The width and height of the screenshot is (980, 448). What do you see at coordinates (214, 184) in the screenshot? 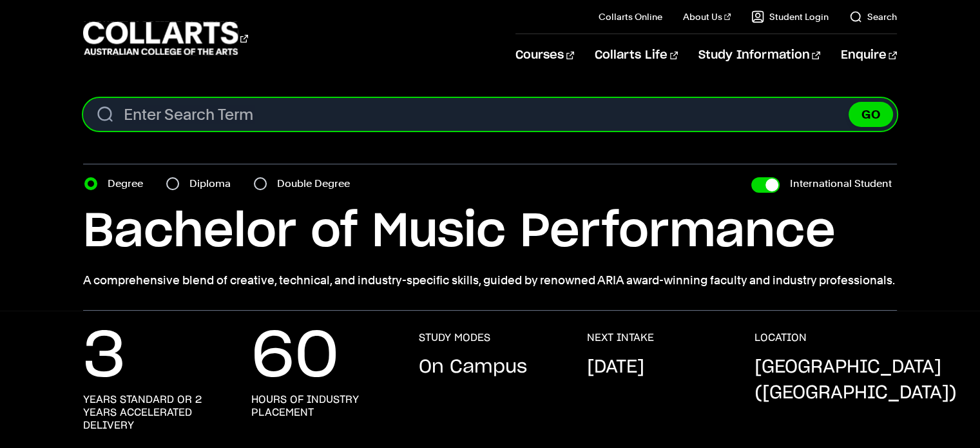
I see `label: Diploma` at bounding box center [214, 184].